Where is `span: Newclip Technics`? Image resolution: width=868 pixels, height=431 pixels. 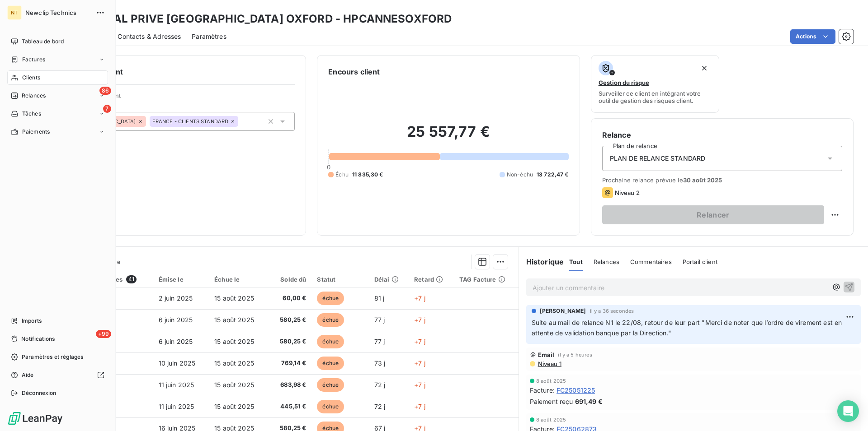 span: Newclip Technics is located at coordinates (58, 12).